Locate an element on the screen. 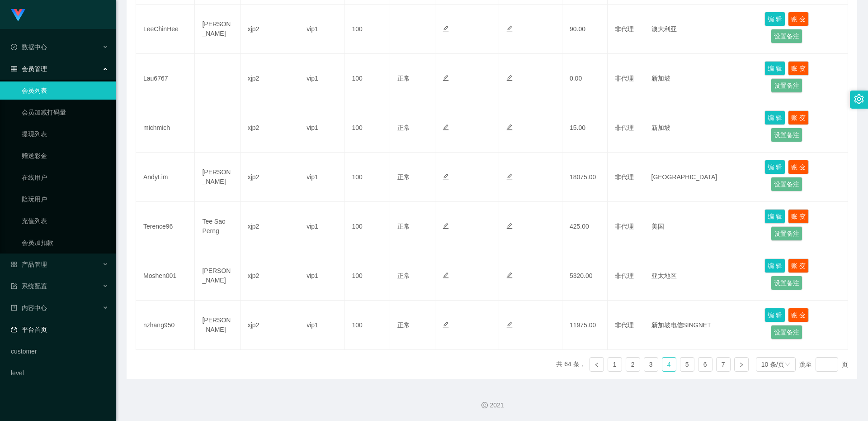  td: 11975.00 is located at coordinates (585, 325).